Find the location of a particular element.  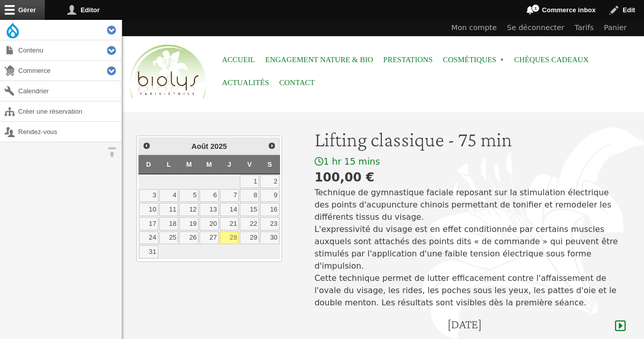

a: 21 is located at coordinates (229, 223).